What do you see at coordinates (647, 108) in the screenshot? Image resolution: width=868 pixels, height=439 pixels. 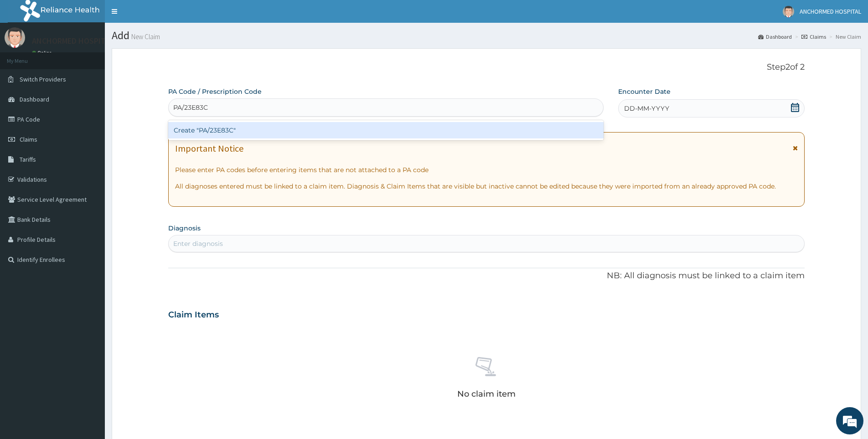 I see `span: DD-MM-YYYY` at bounding box center [647, 108].